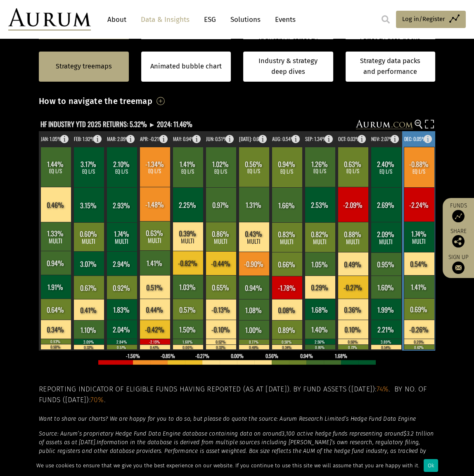  I want to click on span: 74%, so click(382, 389).